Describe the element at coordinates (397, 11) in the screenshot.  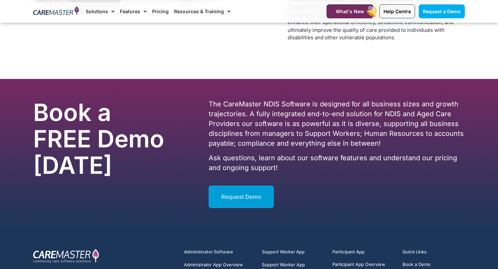
I see `span: Help Centre` at that location.